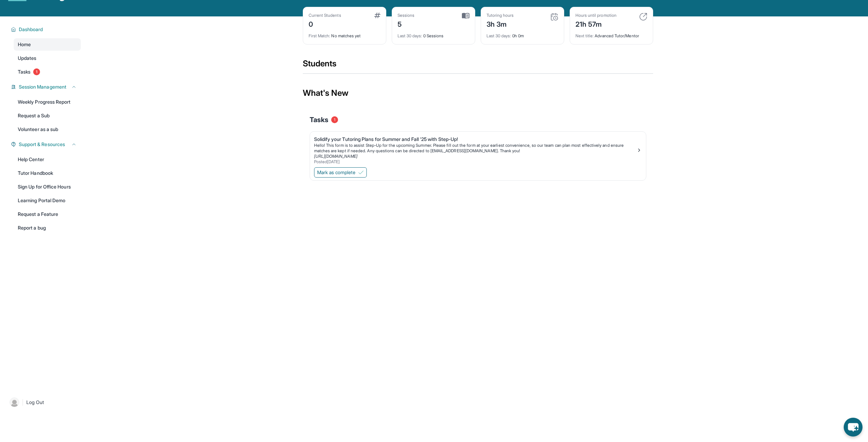  I want to click on a: Volunteer as a sub, so click(47, 129).